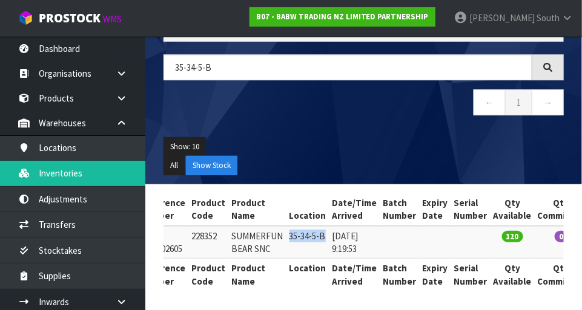  Describe the element at coordinates (257, 243) in the screenshot. I see `td: SUMMERFUN BEAR SNC` at that location.